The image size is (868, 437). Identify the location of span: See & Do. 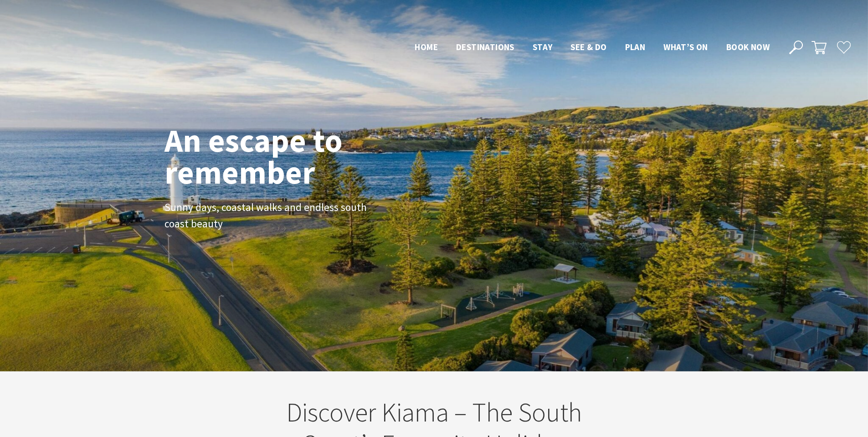
(588, 47).